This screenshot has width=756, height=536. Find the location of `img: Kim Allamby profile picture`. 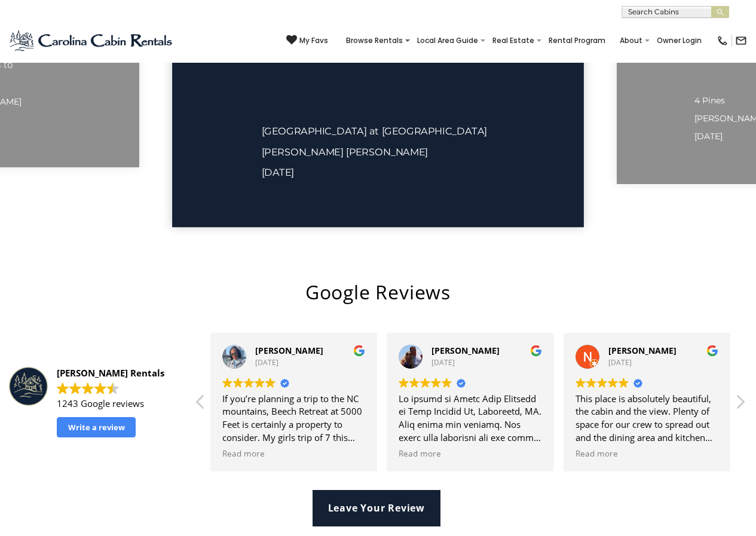

img: Kim Allamby profile picture is located at coordinates (234, 356).